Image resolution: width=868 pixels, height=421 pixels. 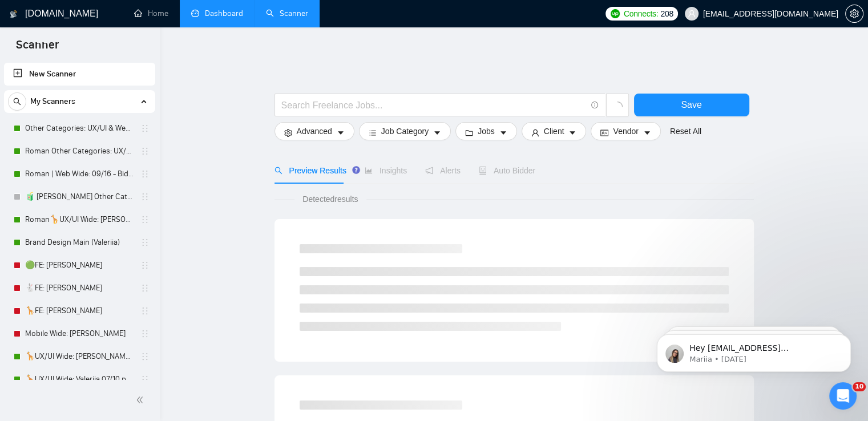 What do you see at coordinates (79, 74) in the screenshot?
I see `a: New Scanner` at bounding box center [79, 74].